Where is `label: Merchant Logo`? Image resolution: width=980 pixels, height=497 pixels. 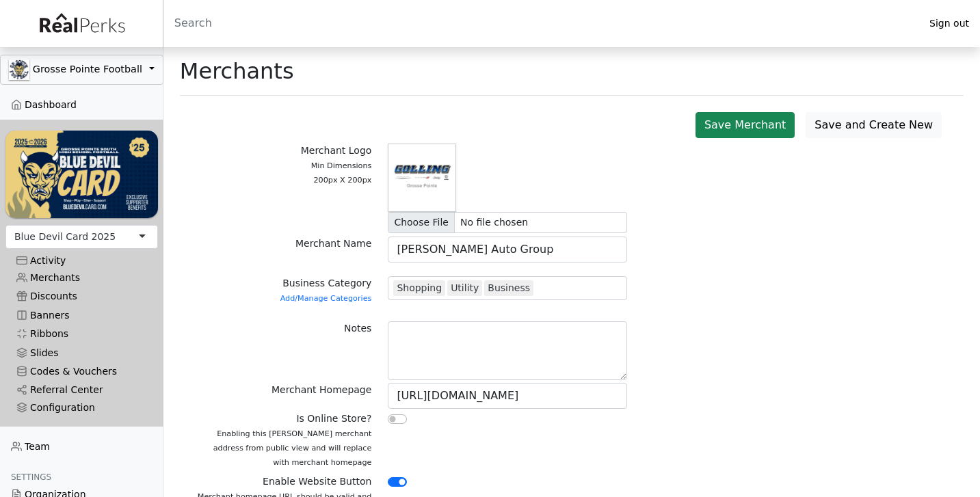
label: Merchant Logo is located at coordinates (336, 165).